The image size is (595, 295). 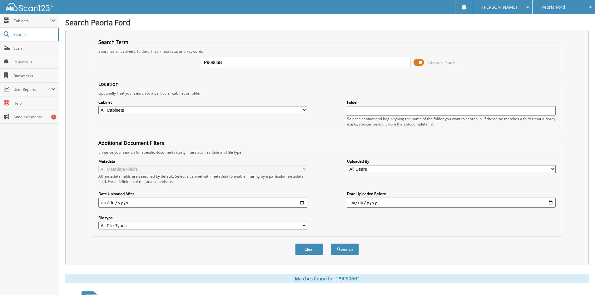 What do you see at coordinates (168, 181) in the screenshot?
I see `a: here` at bounding box center [168, 181].